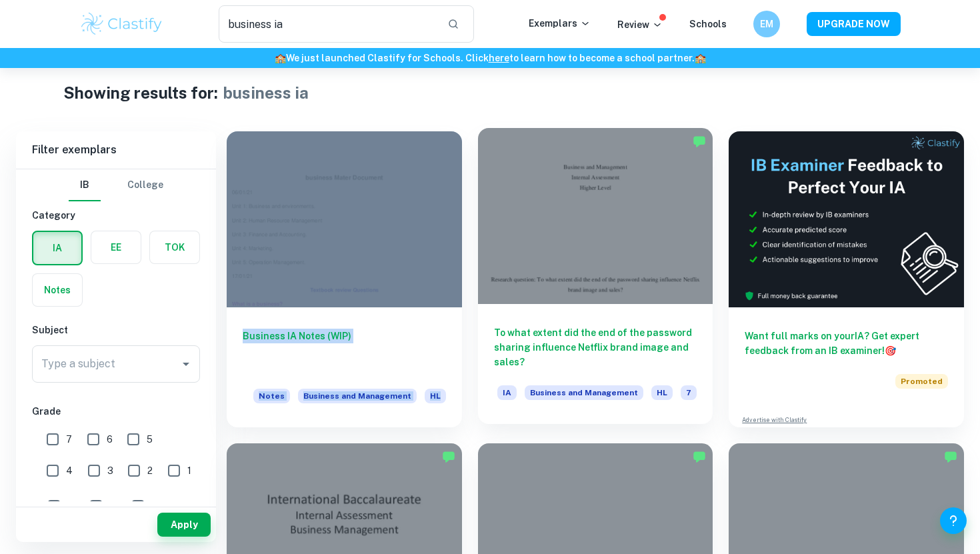 The height and width of the screenshot is (554, 980). I want to click on h6: Category, so click(116, 215).